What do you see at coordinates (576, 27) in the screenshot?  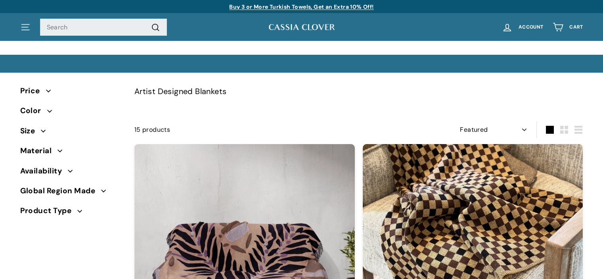 I see `span: Cart` at bounding box center [576, 27].